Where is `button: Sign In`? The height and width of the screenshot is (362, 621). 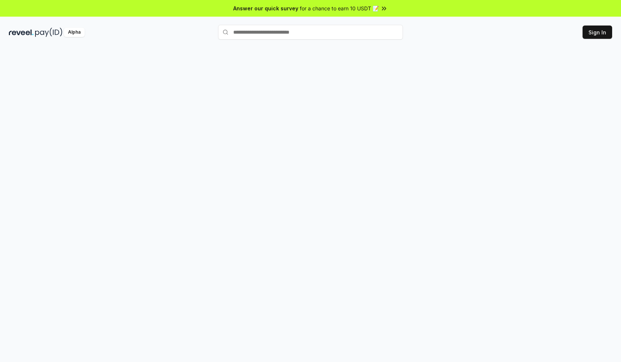 button: Sign In is located at coordinates (597, 32).